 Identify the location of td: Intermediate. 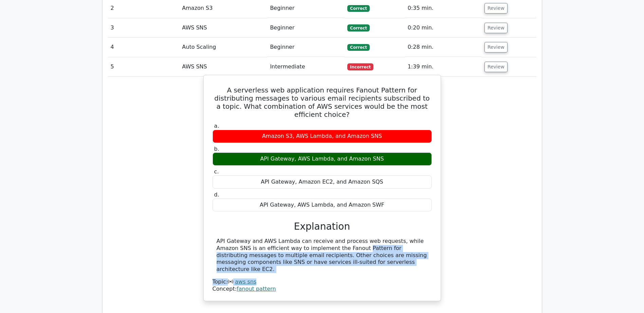
(306, 67).